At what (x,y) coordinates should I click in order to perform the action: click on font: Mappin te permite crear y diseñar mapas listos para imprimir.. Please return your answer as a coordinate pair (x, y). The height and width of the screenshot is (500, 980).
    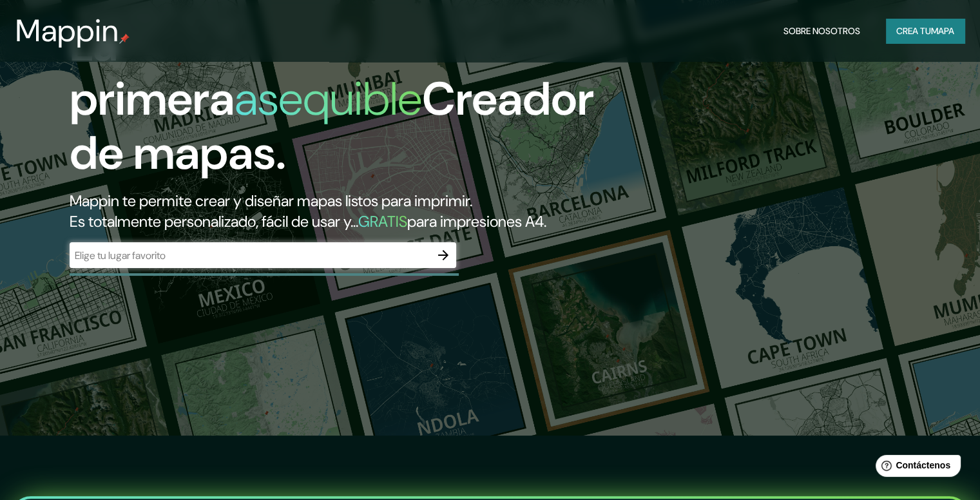
    Looking at the image, I should click on (271, 200).